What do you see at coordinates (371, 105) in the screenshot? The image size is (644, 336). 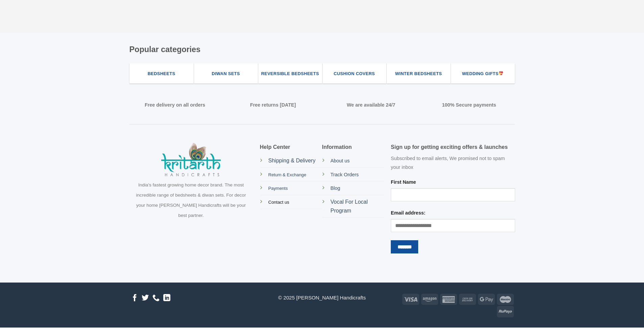 I see `strong: We are available 24/7` at bounding box center [371, 105].